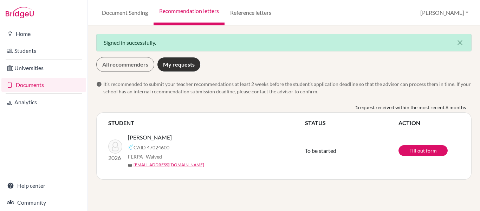 The image size is (480, 211). What do you see at coordinates (152, 147) in the screenshot?
I see `span: CAID 47024600` at bounding box center [152, 147].